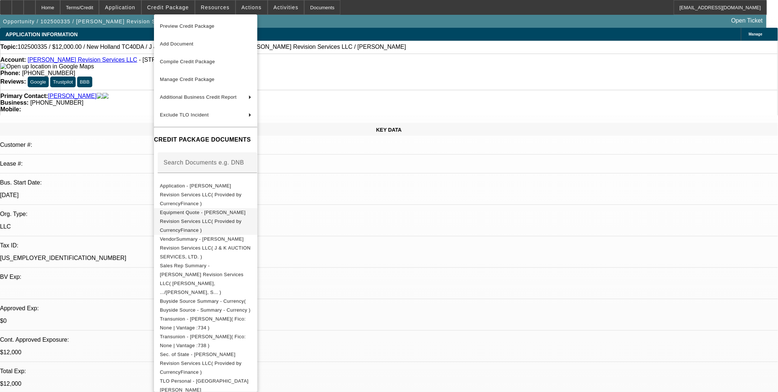  What do you see at coordinates (177, 44) in the screenshot?
I see `span: Add Document` at bounding box center [177, 44].